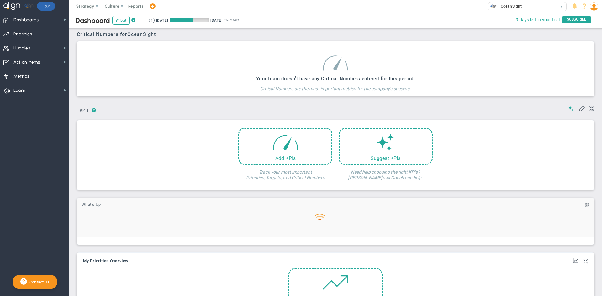  What do you see at coordinates (106, 261) in the screenshot?
I see `span: My Priorities Overview` at bounding box center [106, 261].